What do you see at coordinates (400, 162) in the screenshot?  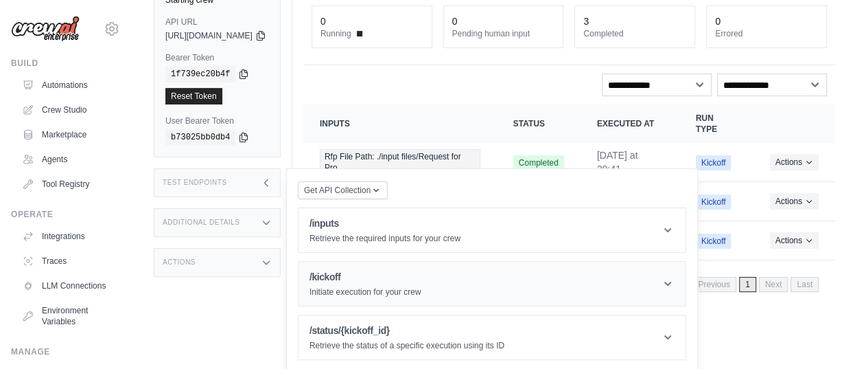 I see `a: View execution details for Rfp File Path` at bounding box center [400, 162].